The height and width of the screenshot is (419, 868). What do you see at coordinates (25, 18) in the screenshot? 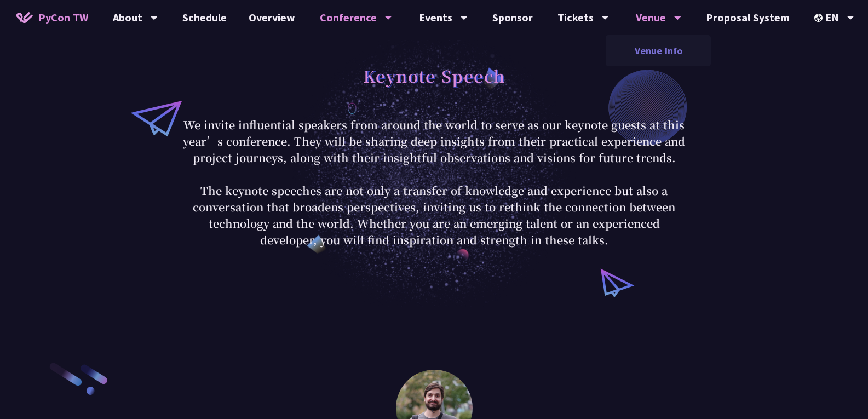
I see `img: Home icon of PyCon TW 2025` at bounding box center [25, 18].